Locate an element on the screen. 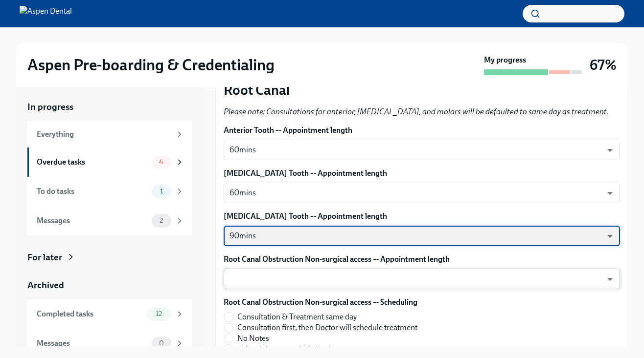  span: 1 is located at coordinates (162, 191).